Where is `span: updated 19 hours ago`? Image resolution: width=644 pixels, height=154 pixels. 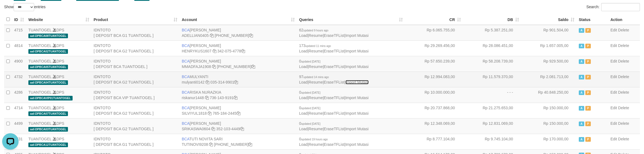
span: updated 19 hours ago is located at coordinates (315, 139).